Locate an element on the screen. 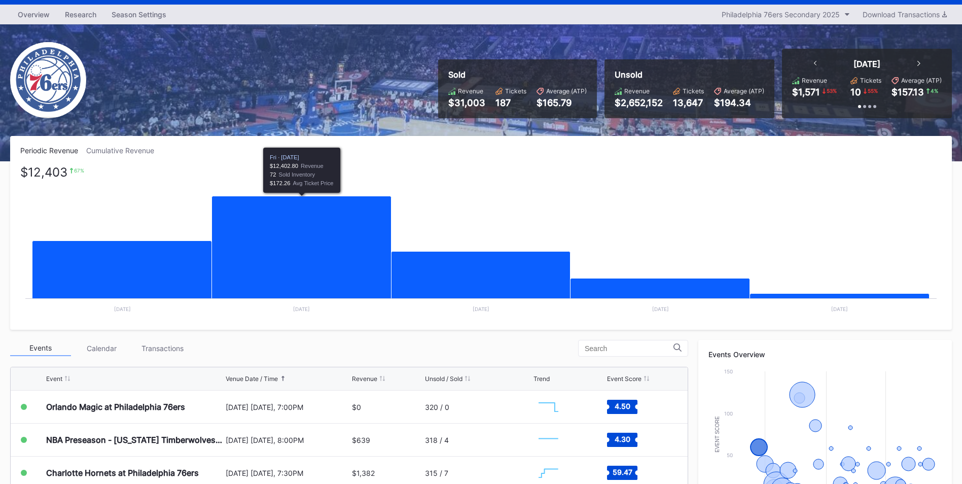 This screenshot has width=962, height=484. div: Calendar is located at coordinates (101, 348).